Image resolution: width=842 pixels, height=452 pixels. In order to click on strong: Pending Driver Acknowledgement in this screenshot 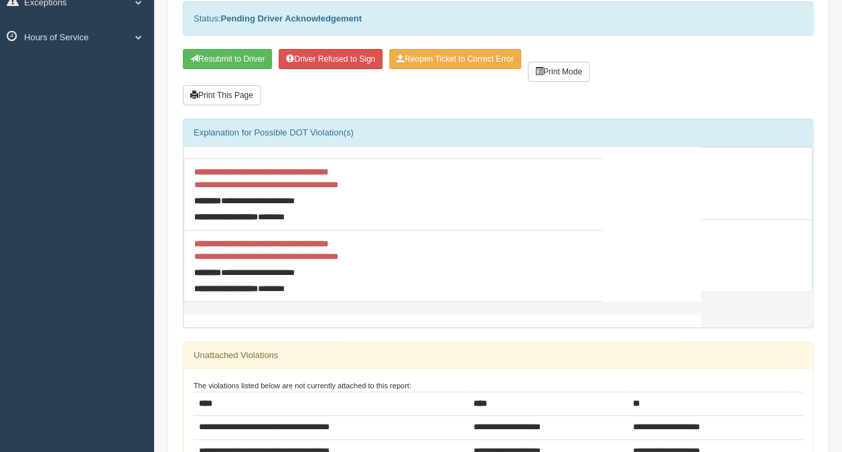, I will do `click(291, 18)`.